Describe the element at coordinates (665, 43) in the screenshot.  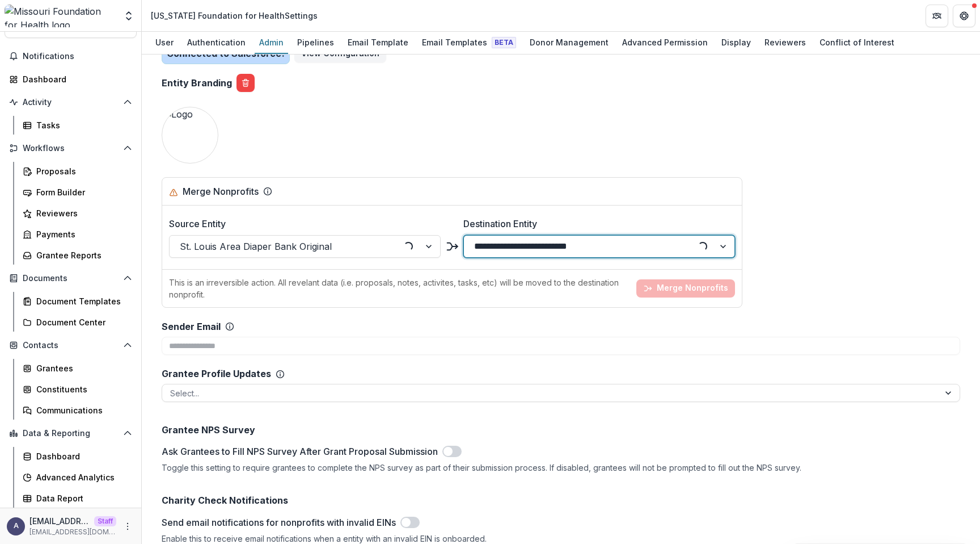
I see `a: Advanced Permission` at that location.